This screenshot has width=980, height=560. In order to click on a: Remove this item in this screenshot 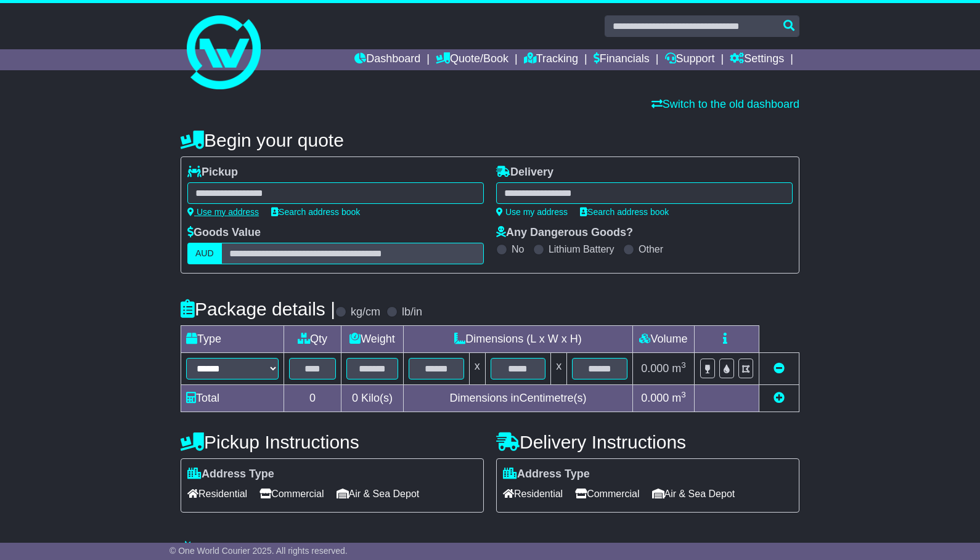, I will do `click(779, 368)`.